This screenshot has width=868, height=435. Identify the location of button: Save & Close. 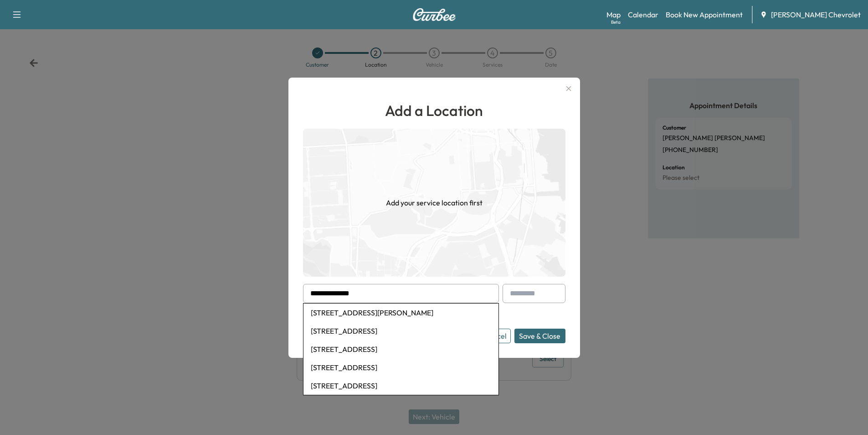
(540, 336).